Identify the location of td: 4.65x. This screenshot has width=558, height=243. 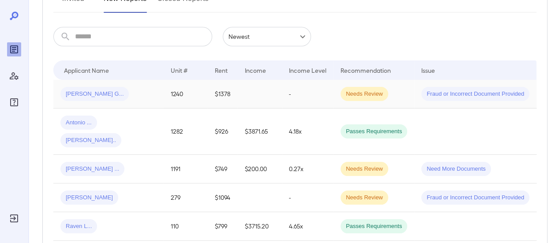
(307, 226).